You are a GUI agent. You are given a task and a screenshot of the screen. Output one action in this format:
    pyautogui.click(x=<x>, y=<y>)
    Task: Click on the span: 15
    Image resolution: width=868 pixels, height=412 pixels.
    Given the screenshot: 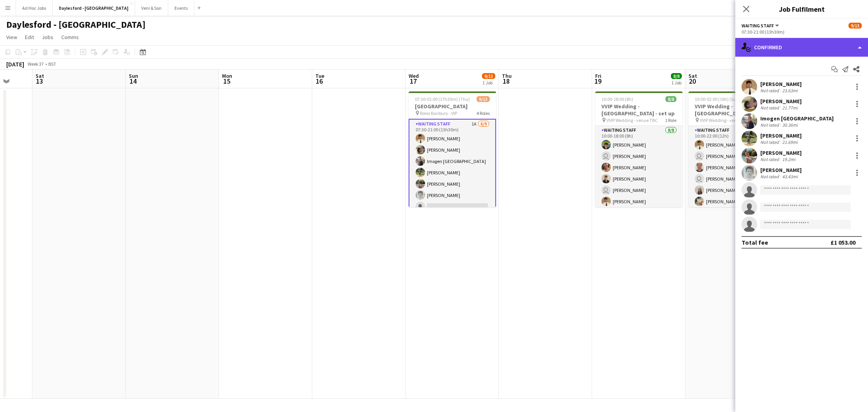 What is the action you would take?
    pyautogui.click(x=226, y=81)
    